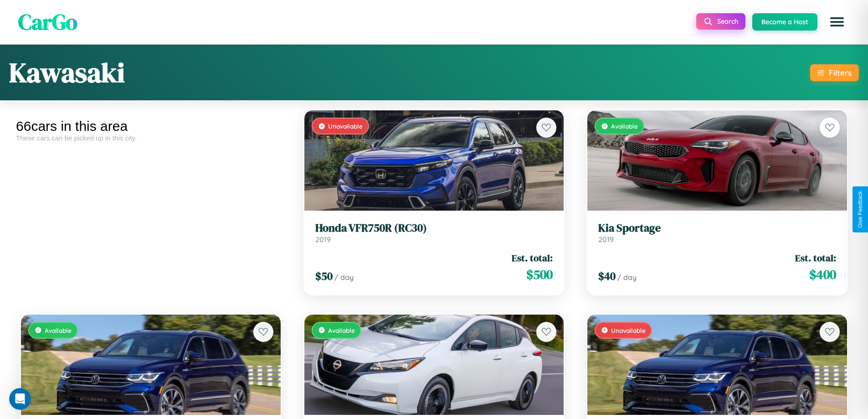 The height and width of the screenshot is (419, 868). Describe the element at coordinates (150, 126) in the screenshot. I see `div: 66 cars in this area` at that location.